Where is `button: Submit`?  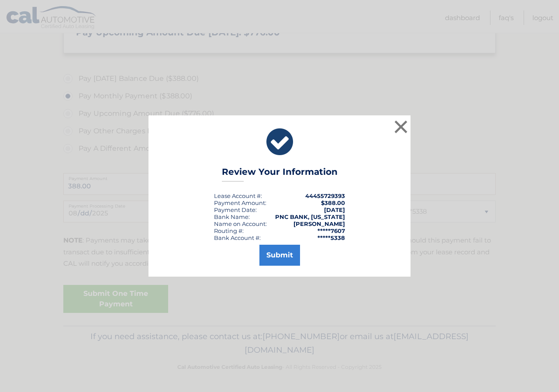
button: Submit is located at coordinates (279, 255).